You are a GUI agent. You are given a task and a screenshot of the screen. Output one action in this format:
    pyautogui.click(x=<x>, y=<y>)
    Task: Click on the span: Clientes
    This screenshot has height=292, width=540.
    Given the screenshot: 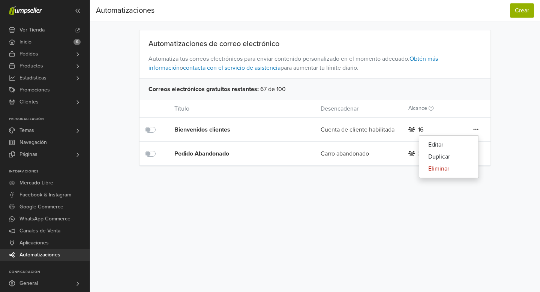 What is the action you would take?
    pyautogui.click(x=29, y=102)
    